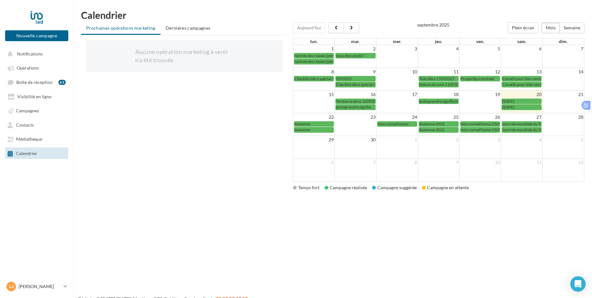  Describe the element at coordinates (35, 54) in the screenshot. I see `button: Notifications` at that location.